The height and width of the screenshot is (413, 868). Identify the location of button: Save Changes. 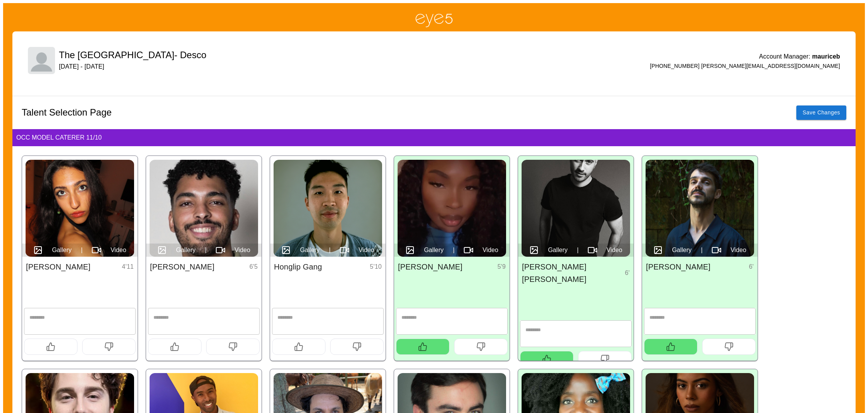
(821, 112).